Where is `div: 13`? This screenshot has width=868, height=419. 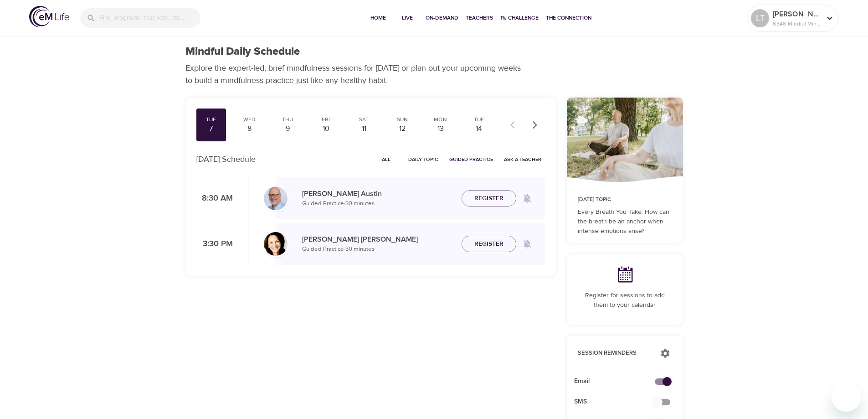 div: 13 is located at coordinates (440, 128).